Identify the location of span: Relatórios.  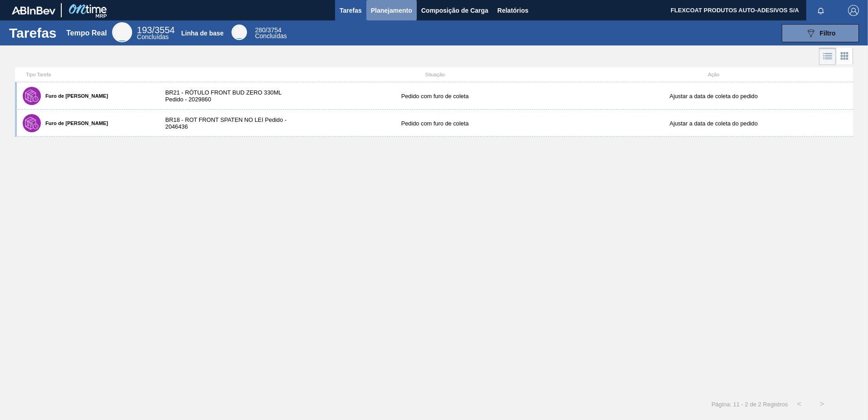
(513, 11).